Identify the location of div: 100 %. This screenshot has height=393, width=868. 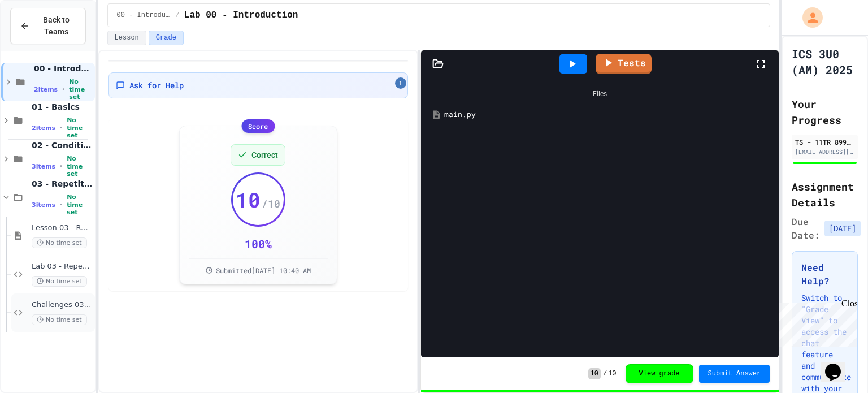
(258, 244).